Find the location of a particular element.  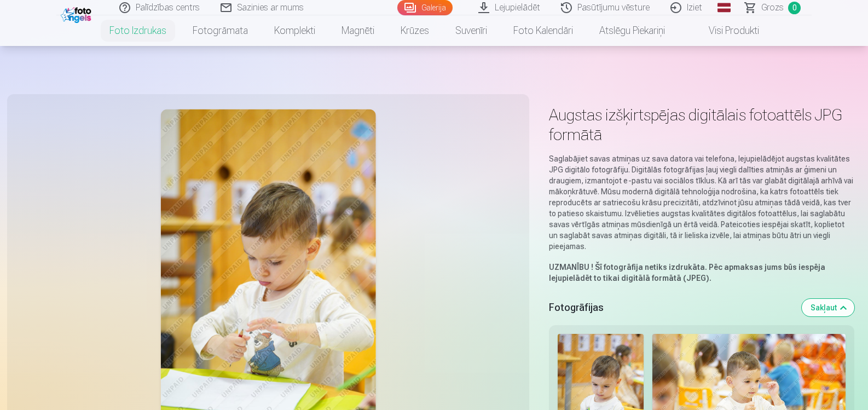

a: Visi produkti is located at coordinates (725, 31).